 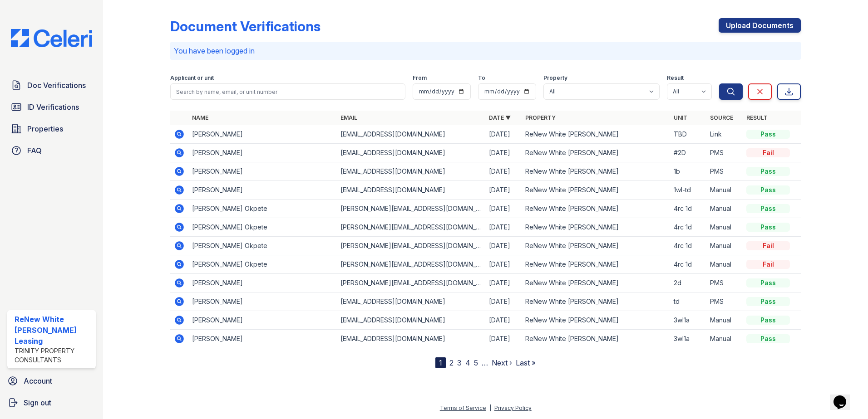 I want to click on label: From, so click(x=419, y=78).